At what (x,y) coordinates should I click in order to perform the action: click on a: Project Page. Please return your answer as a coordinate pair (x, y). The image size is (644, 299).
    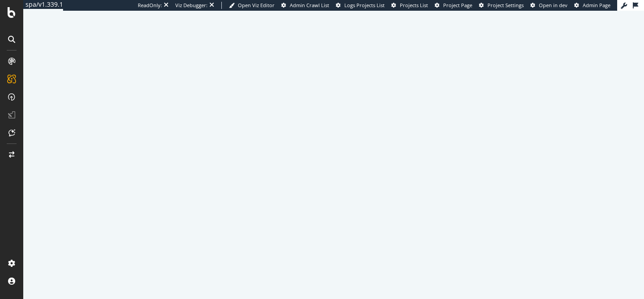
    Looking at the image, I should click on (453, 6).